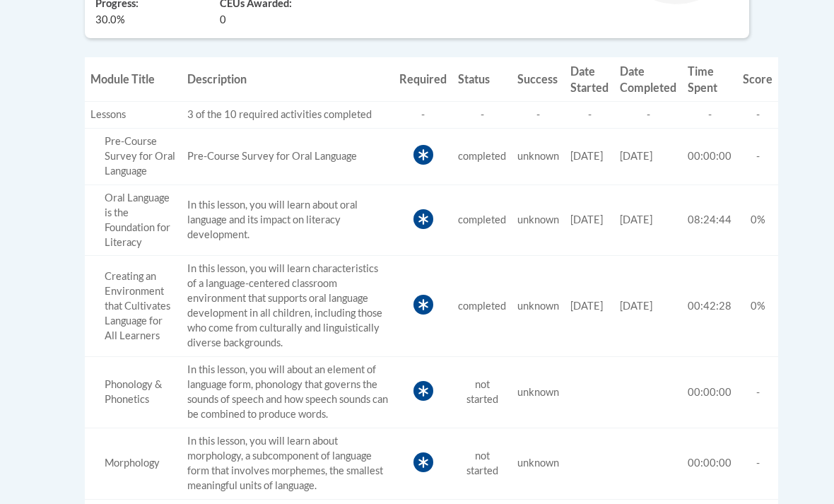 The height and width of the screenshot is (504, 834). What do you see at coordinates (288, 157) in the screenshot?
I see `td: Pre-Course Survey for Oral Language` at bounding box center [288, 157].